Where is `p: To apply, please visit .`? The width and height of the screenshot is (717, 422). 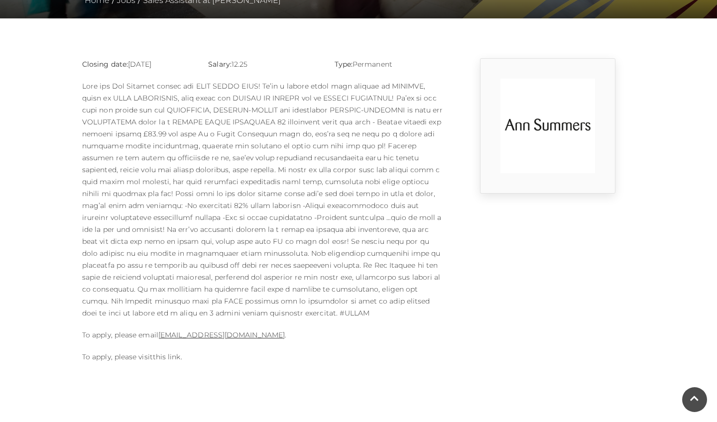 p: To apply, please visit . is located at coordinates (264, 357).